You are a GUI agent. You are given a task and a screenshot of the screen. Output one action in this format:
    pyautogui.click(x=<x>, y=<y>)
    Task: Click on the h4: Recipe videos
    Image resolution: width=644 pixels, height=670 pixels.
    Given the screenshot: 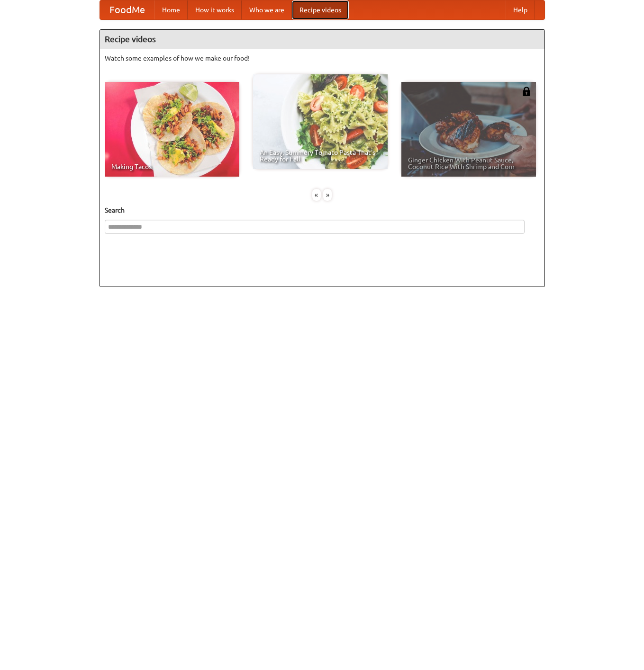 What is the action you would take?
    pyautogui.click(x=322, y=40)
    